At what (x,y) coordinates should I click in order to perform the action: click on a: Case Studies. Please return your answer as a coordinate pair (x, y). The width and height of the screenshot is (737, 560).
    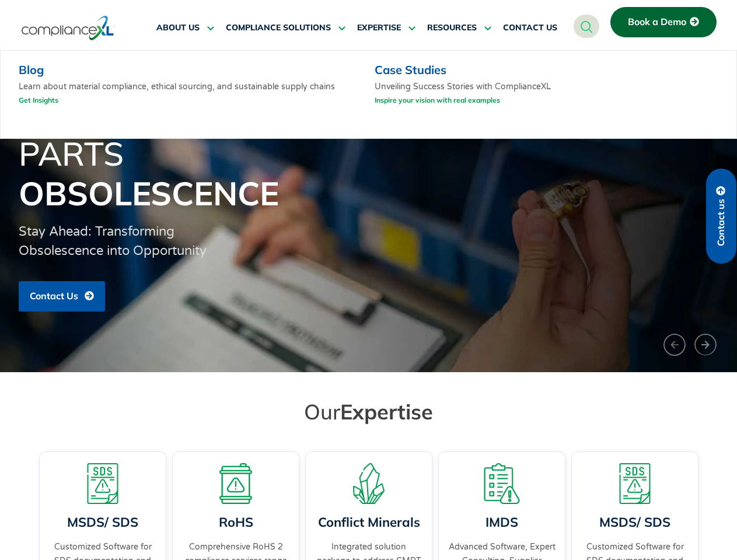
    Looking at the image, I should click on (411, 70).